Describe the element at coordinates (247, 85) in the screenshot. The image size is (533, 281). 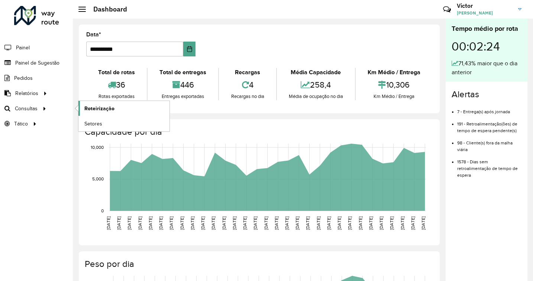
I see `div: 4` at that location.